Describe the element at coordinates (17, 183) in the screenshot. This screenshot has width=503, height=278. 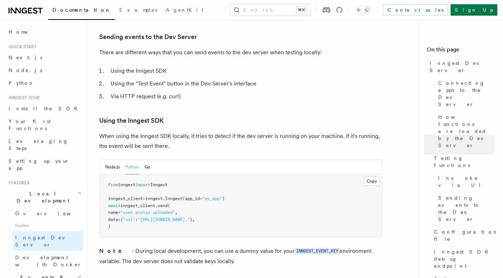
I see `span: Features` at that location.